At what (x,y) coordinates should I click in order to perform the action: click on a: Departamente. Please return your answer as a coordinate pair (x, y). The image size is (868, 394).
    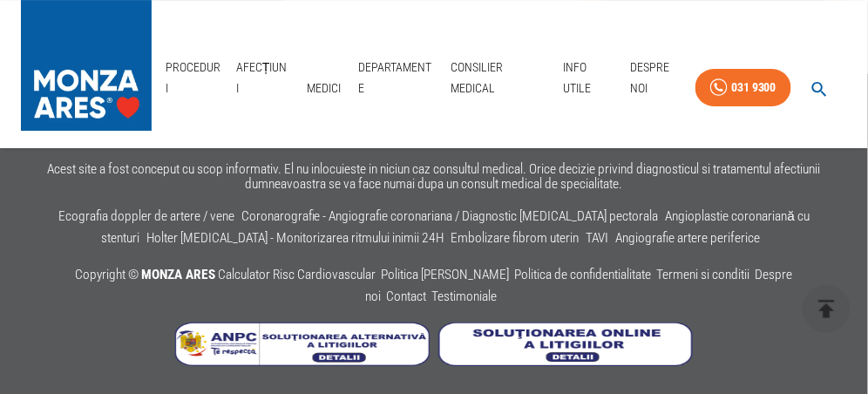
    Looking at the image, I should click on (398, 78).